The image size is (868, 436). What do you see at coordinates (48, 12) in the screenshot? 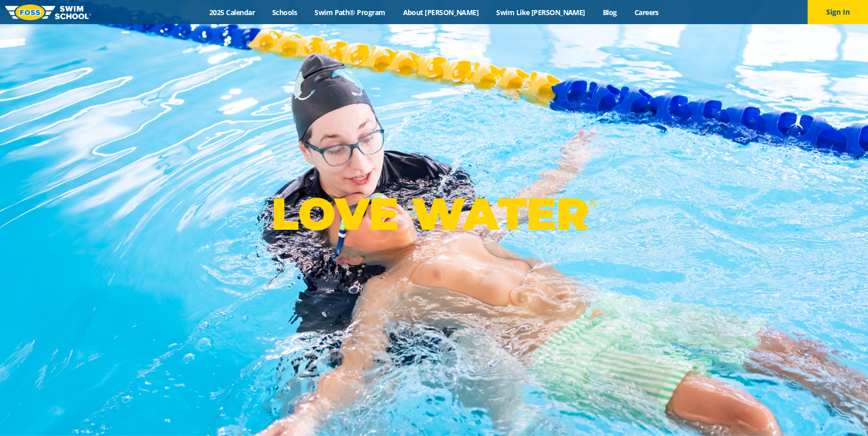
I see `img: FOSS Swim School Logo` at bounding box center [48, 12].